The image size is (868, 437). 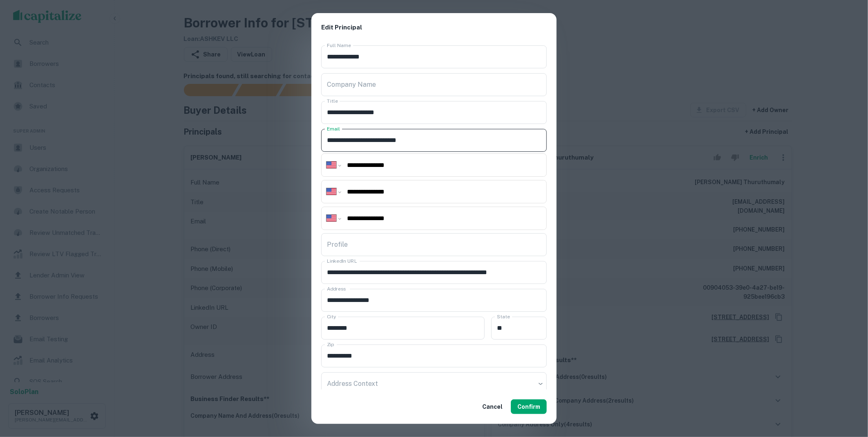 I want to click on label: Zip, so click(x=331, y=344).